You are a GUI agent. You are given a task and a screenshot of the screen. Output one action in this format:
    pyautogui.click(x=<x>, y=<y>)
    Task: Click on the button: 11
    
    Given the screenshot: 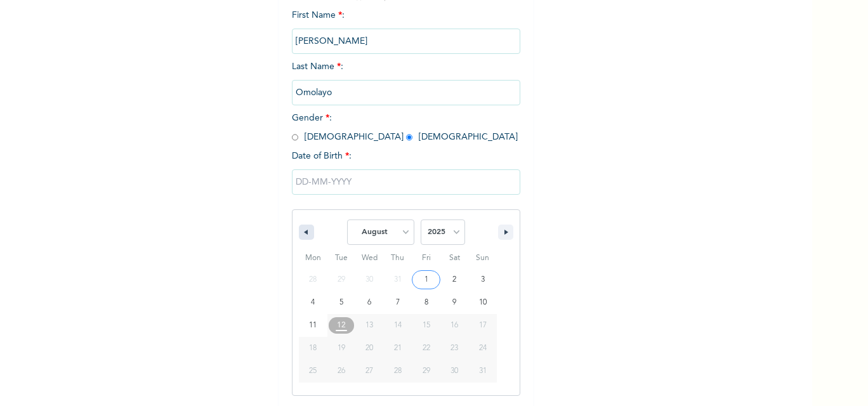 What is the action you would take?
    pyautogui.click(x=313, y=326)
    